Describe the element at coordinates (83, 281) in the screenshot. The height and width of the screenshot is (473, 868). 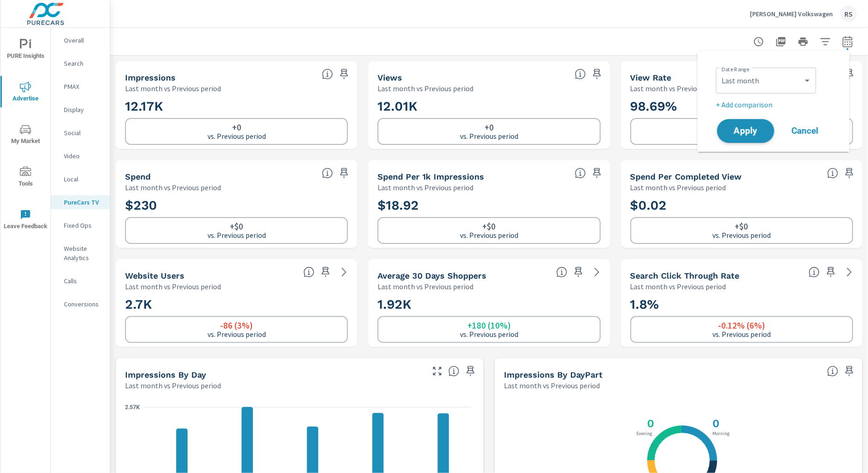
I see `p: Calls` at that location.